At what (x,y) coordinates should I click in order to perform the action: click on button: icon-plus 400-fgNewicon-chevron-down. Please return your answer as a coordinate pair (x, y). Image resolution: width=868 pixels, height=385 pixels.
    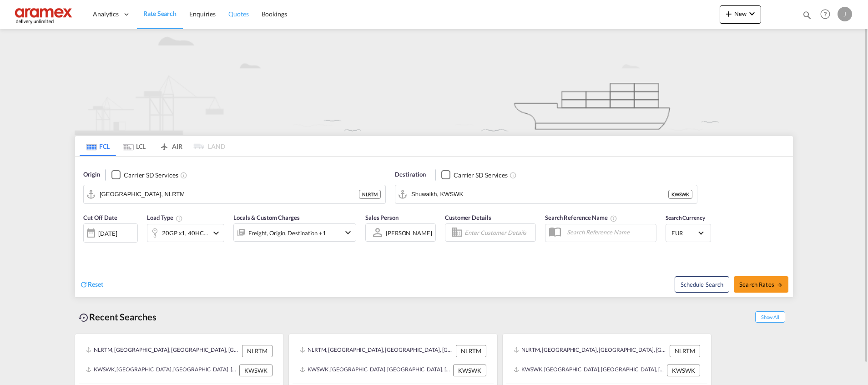
    Looking at the image, I should click on (740, 15).